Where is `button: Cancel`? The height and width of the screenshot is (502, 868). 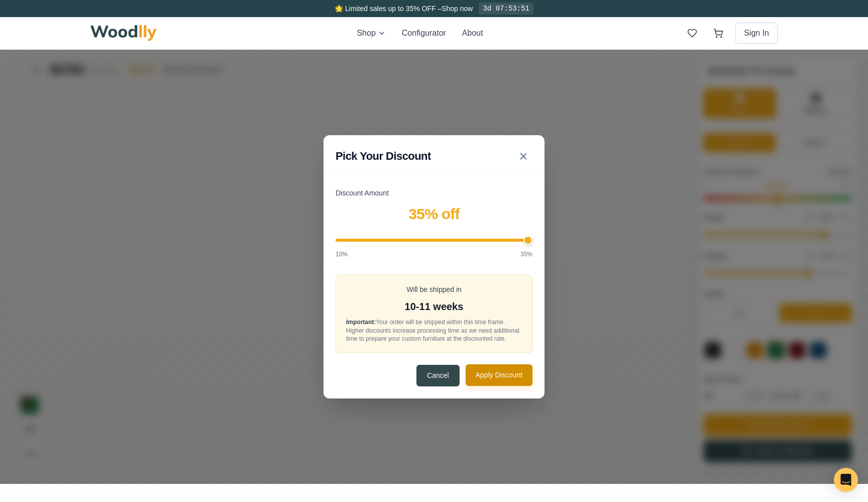
button: Cancel is located at coordinates (438, 325).